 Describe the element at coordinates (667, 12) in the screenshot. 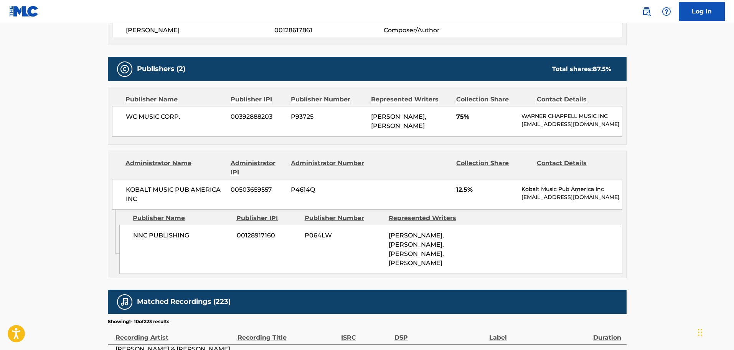

I see `img: help` at that location.